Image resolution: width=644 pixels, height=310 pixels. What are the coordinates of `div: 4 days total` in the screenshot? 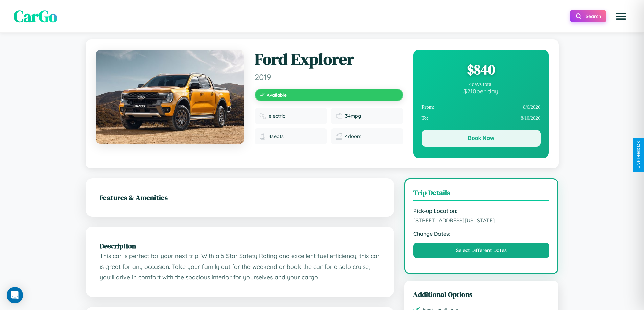 It's located at (481, 85).